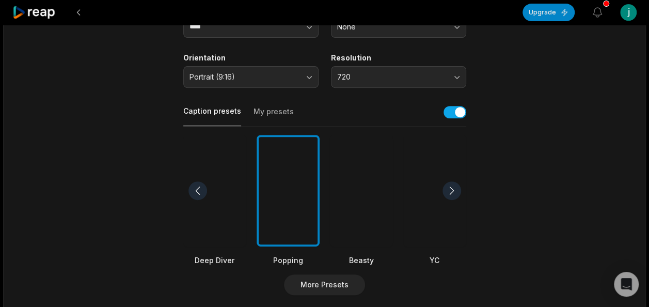 Image resolution: width=649 pixels, height=307 pixels. Describe the element at coordinates (399, 77) in the screenshot. I see `button: 720` at that location.